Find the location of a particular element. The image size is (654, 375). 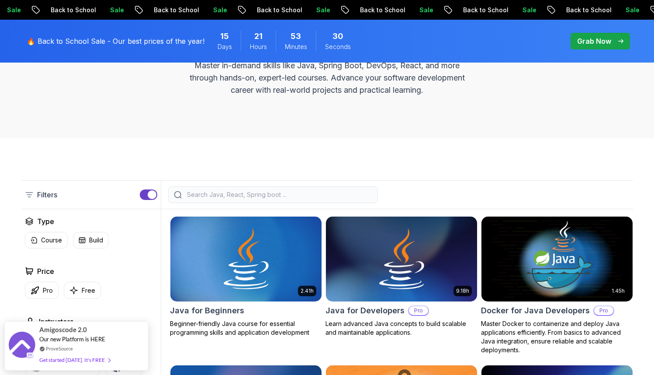

p: Grab Now is located at coordinates (594, 41).